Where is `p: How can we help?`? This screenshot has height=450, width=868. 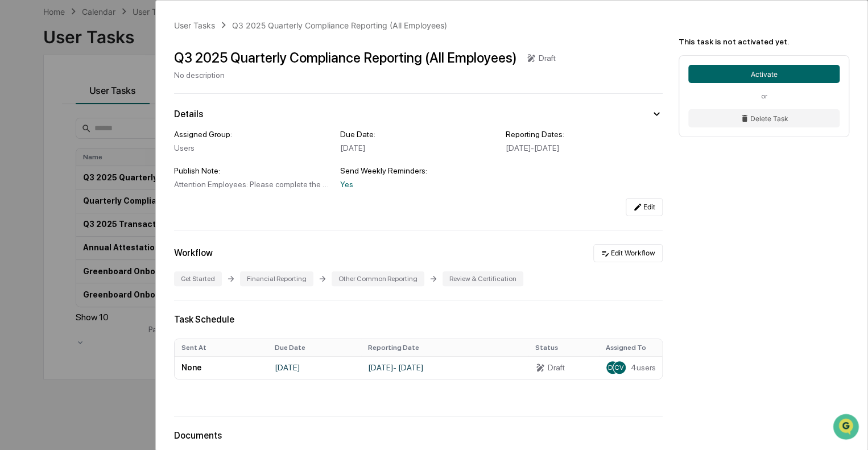 p: How can we help? is located at coordinates (109, 32).